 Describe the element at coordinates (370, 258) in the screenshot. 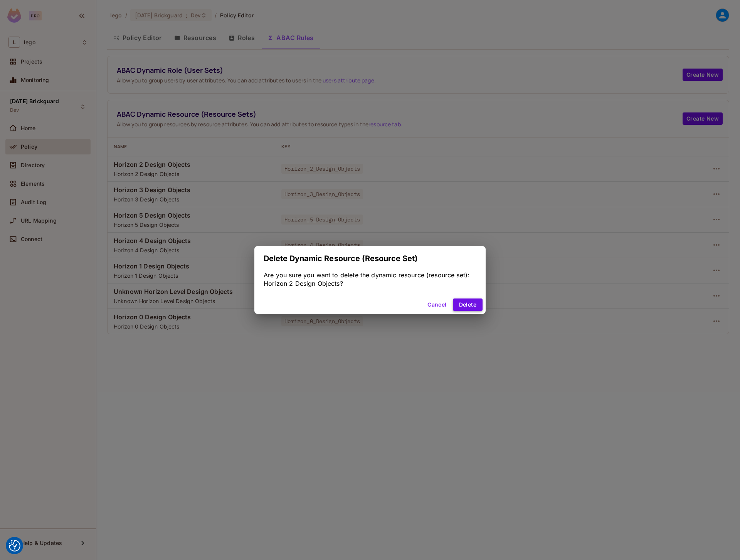

I see `h2: Delete Dynamic Resource (Resource Set)` at that location.